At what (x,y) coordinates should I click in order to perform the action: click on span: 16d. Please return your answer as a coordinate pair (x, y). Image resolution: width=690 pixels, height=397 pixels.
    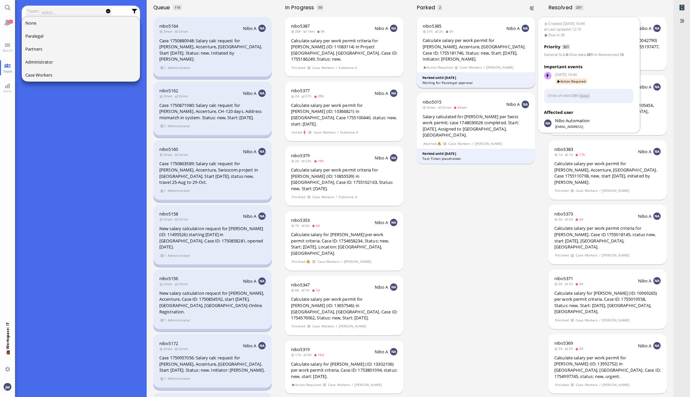
    Looking at the image, I should click on (320, 355).